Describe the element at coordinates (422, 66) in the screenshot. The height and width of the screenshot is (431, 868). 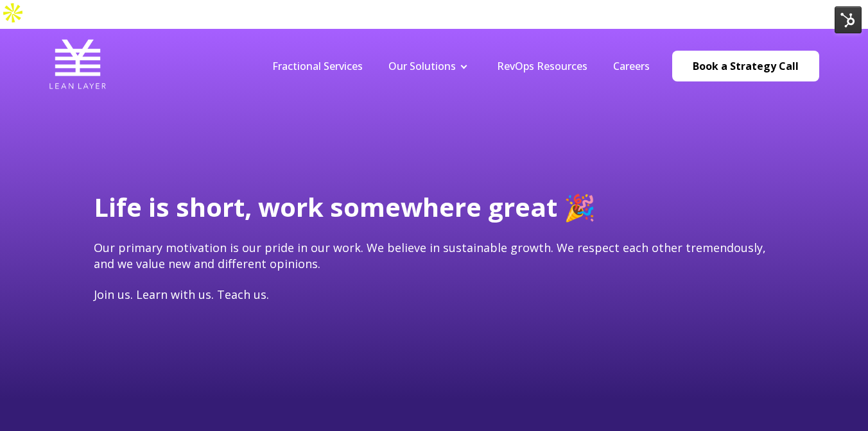
I see `a: Our Solutions` at that location.